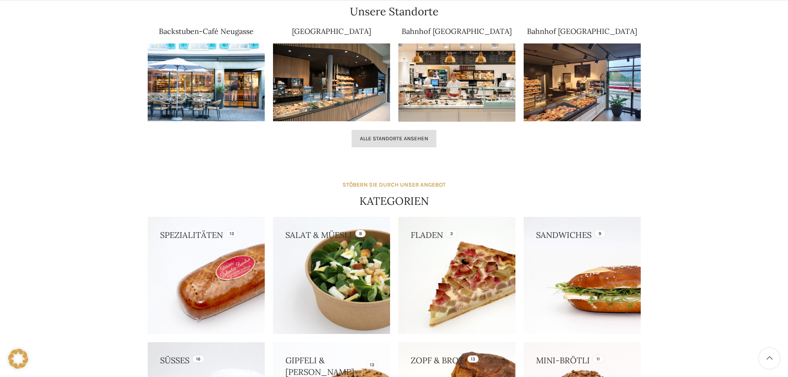 This screenshot has width=788, height=377. I want to click on span: Alle Standorte ansehen, so click(394, 139).